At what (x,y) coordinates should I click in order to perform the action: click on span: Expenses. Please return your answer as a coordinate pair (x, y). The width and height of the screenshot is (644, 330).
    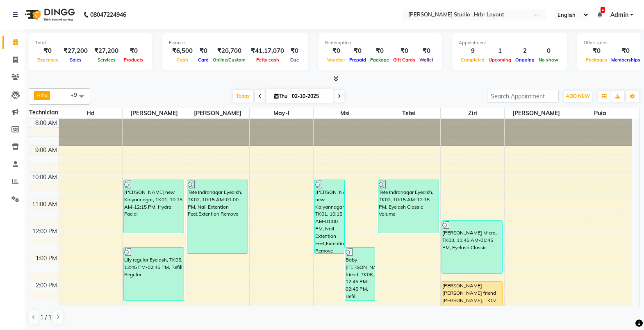
    Looking at the image, I should click on (48, 60).